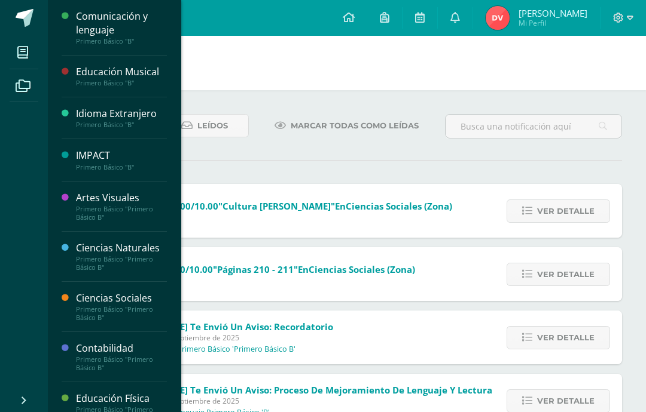 The width and height of the screenshot is (646, 412). I want to click on a: Ciencias NaturalesPrimero Básico "Primero Básico B", so click(121, 256).